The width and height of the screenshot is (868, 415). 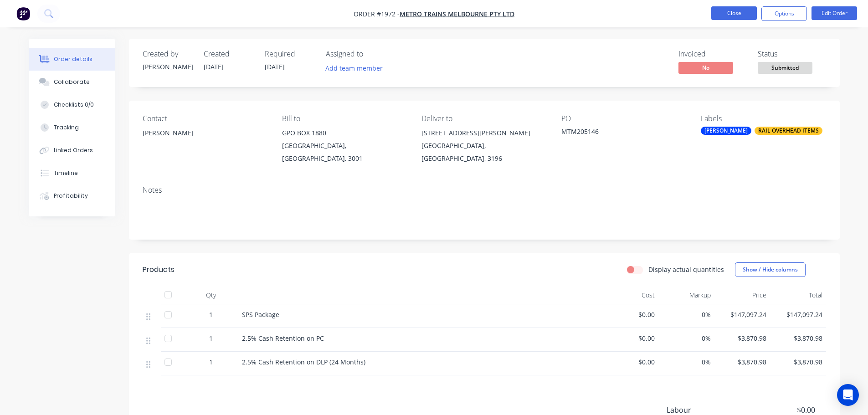 What do you see at coordinates (158, 270) in the screenshot?
I see `div: Products` at bounding box center [158, 270].